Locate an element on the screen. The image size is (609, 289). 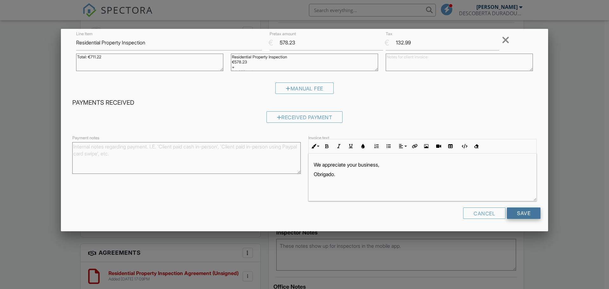
button: Inline Style is located at coordinates (315, 146).